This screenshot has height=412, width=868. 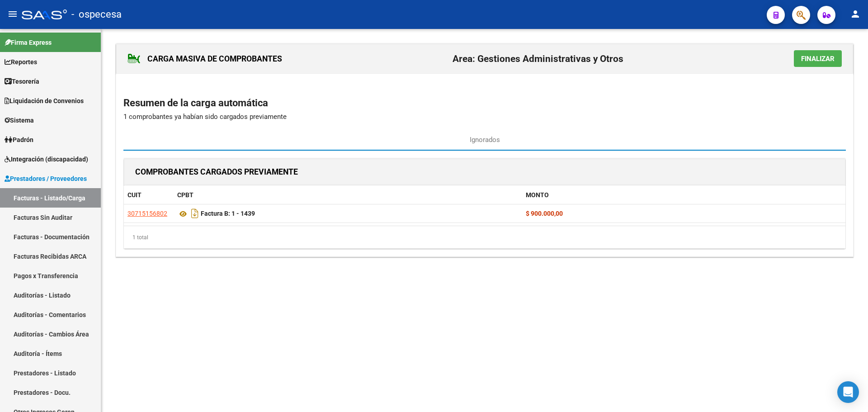 What do you see at coordinates (46, 179) in the screenshot?
I see `span: Prestadores / Proveedores` at bounding box center [46, 179].